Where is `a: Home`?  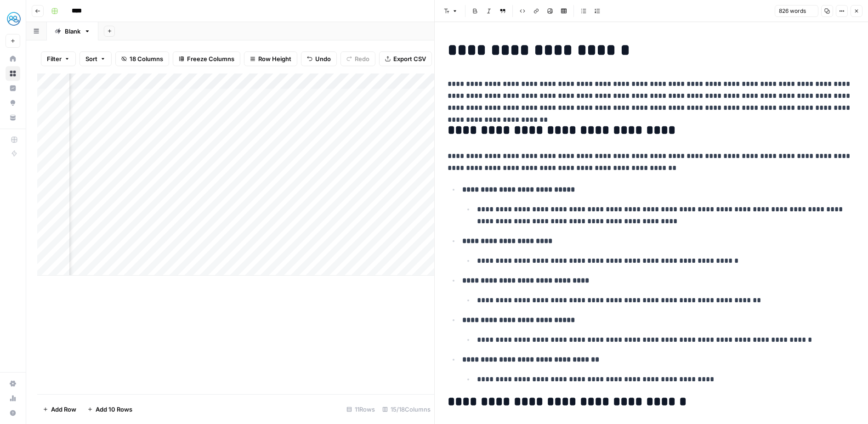 a: Home is located at coordinates (13, 58).